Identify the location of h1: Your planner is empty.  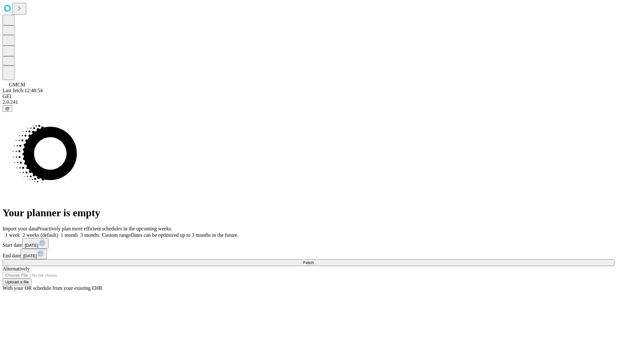
(309, 213).